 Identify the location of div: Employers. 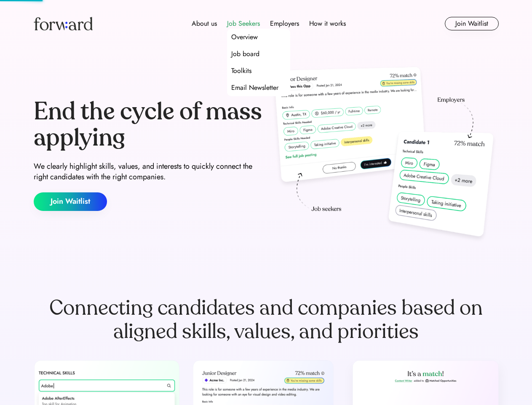
(284, 23).